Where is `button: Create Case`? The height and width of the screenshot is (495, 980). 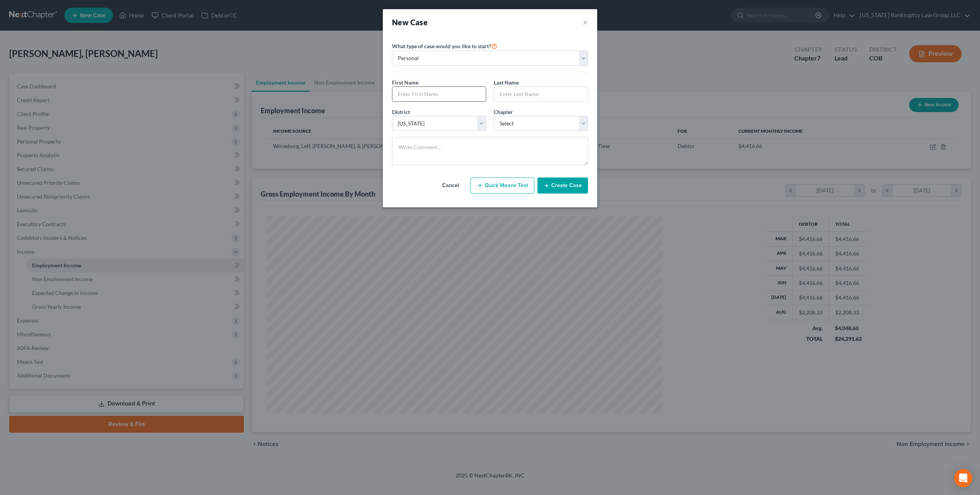 button: Create Case is located at coordinates (563, 185).